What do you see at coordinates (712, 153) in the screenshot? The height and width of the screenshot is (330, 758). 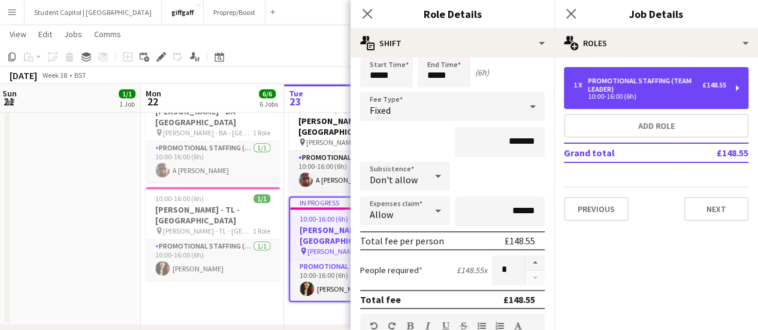 I see `td: £148.55` at bounding box center [712, 153].